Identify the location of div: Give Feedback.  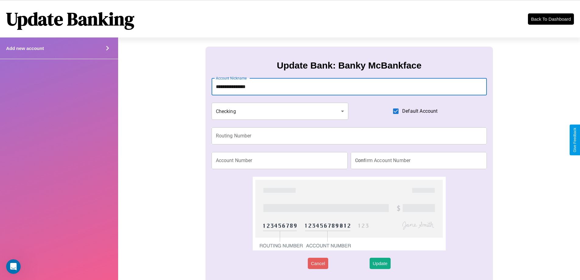
(575, 140).